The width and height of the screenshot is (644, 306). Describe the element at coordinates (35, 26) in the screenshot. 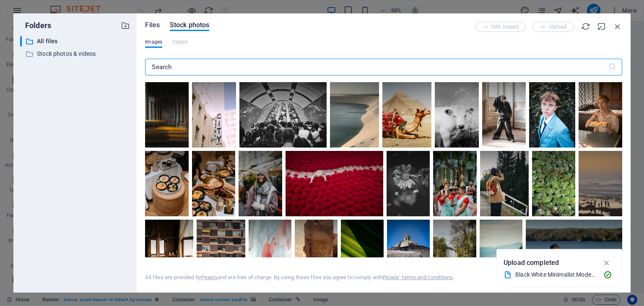

I see `p: Folders` at that location.